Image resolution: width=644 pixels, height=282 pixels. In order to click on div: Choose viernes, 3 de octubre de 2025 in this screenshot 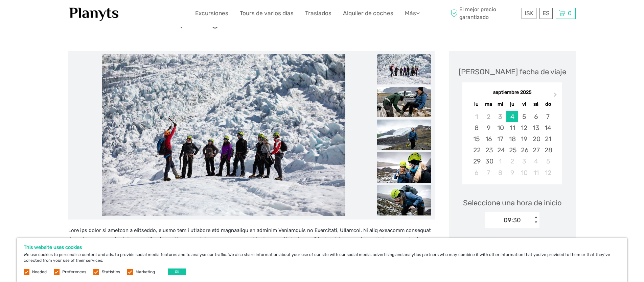, I will do `click(524, 162)`.